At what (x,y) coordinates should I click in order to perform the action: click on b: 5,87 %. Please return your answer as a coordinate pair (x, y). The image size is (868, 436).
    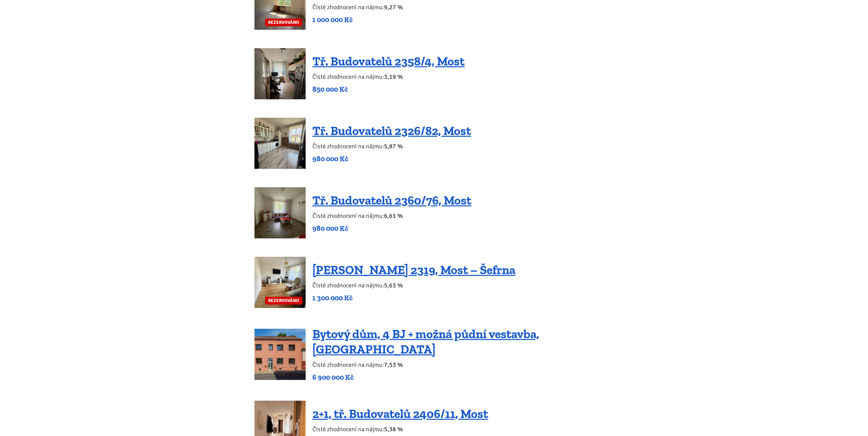
    Looking at the image, I should click on (393, 146).